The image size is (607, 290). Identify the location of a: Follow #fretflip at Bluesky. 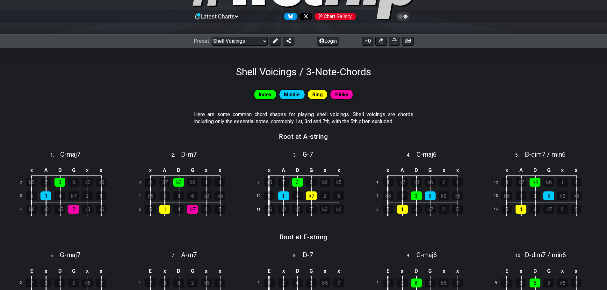
(290, 16).